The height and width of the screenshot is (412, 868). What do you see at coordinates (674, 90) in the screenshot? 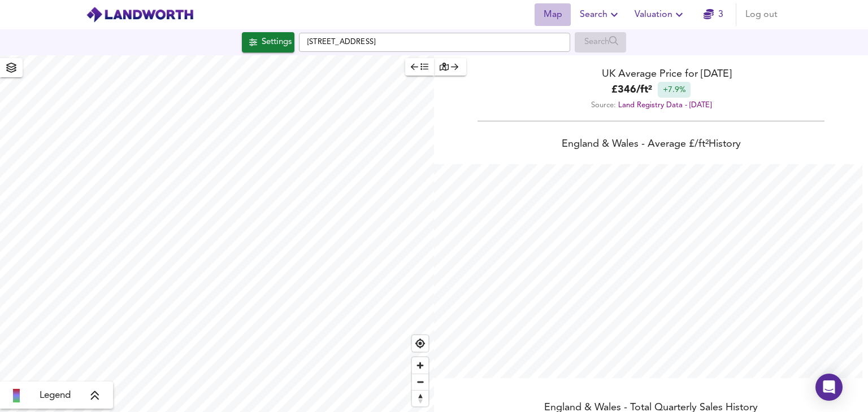
I see `div: +7.9%` at bounding box center [674, 90].